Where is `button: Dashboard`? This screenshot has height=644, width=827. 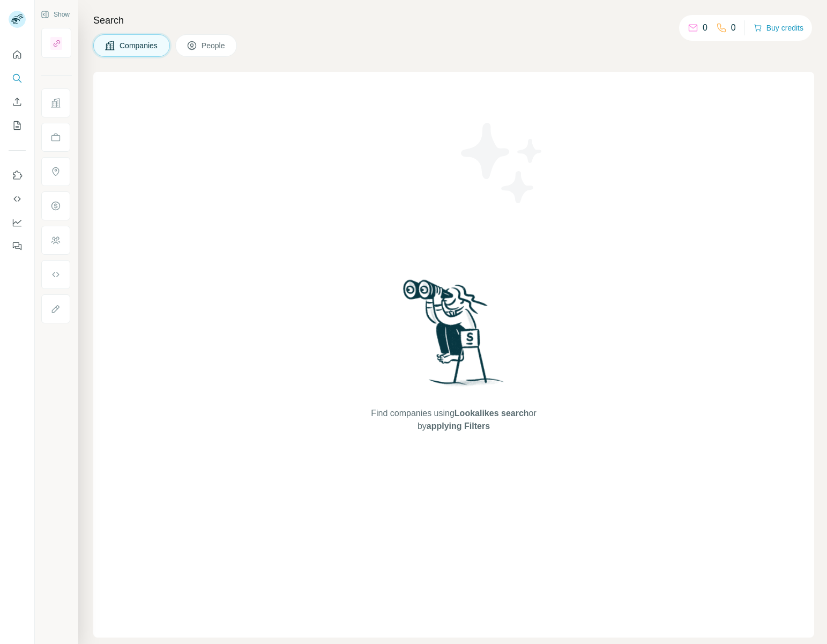
button: Dashboard is located at coordinates (17, 222).